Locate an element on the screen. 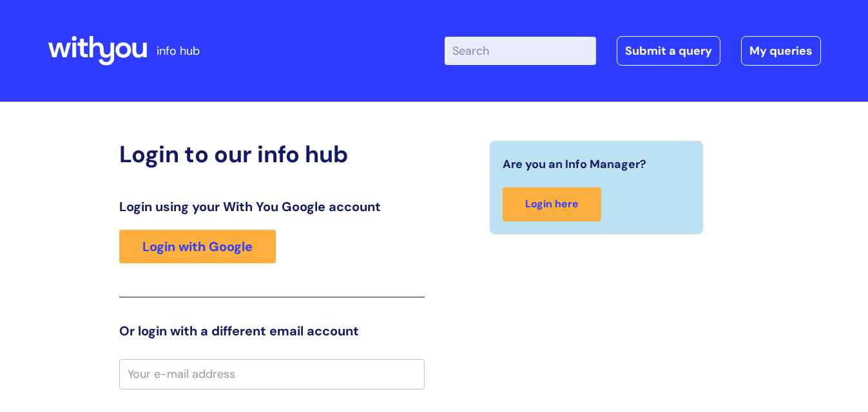 The width and height of the screenshot is (868, 412). input: Search is located at coordinates (520, 51).